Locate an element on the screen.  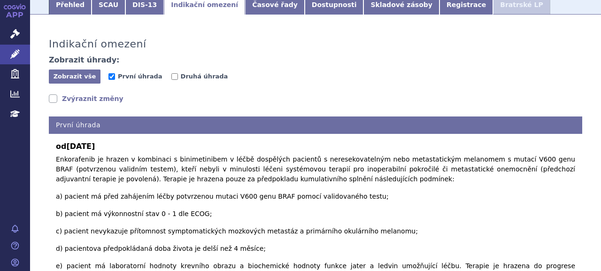
input: Druhá úhrada is located at coordinates (175, 76).